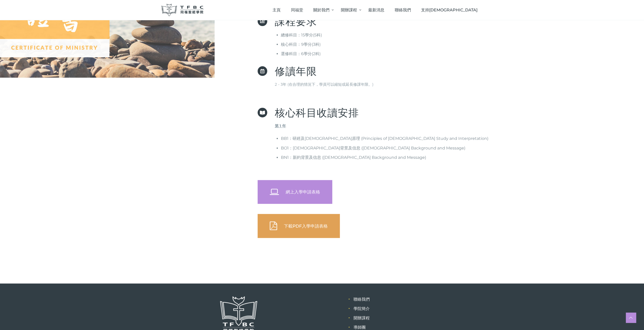 The image size is (644, 330). What do you see at coordinates (459, 84) in the screenshot?
I see `p: 2 - 3年 (在合理的情況下，學員可以縮短或延長修課年限。)` at bounding box center [459, 84].